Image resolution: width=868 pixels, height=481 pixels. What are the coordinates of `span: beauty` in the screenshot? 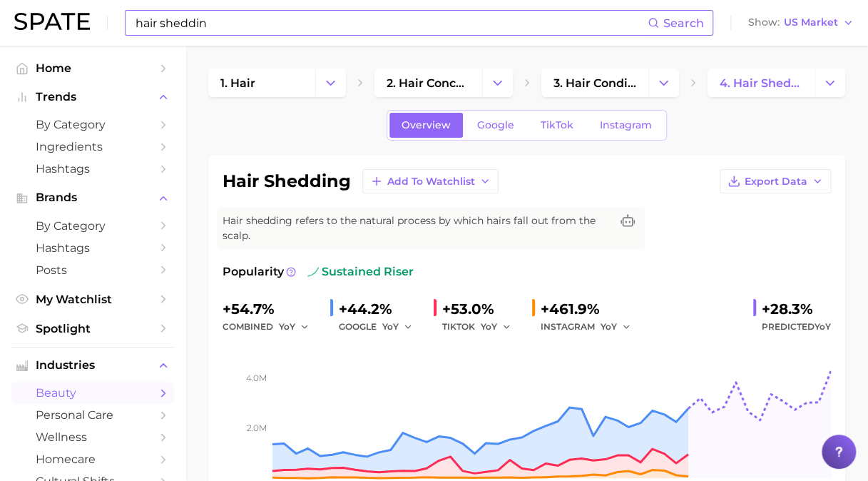 It's located at (93, 392).